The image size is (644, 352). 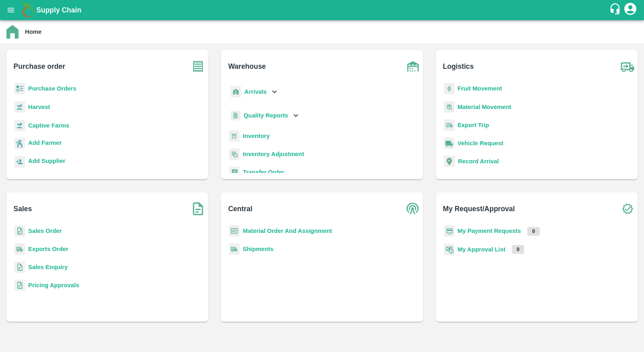 I want to click on img: approval, so click(x=449, y=249).